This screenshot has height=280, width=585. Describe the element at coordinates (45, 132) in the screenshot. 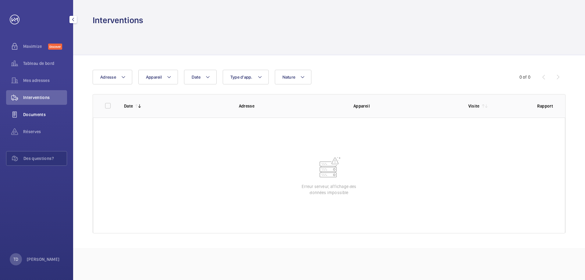

I see `span: Réserves` at that location.